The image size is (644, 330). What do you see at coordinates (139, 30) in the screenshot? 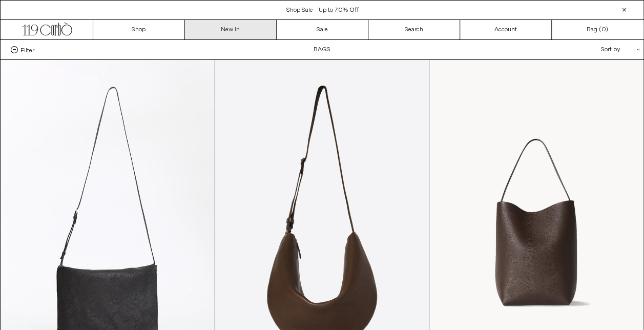
I see `a: Shop` at bounding box center [139, 30].